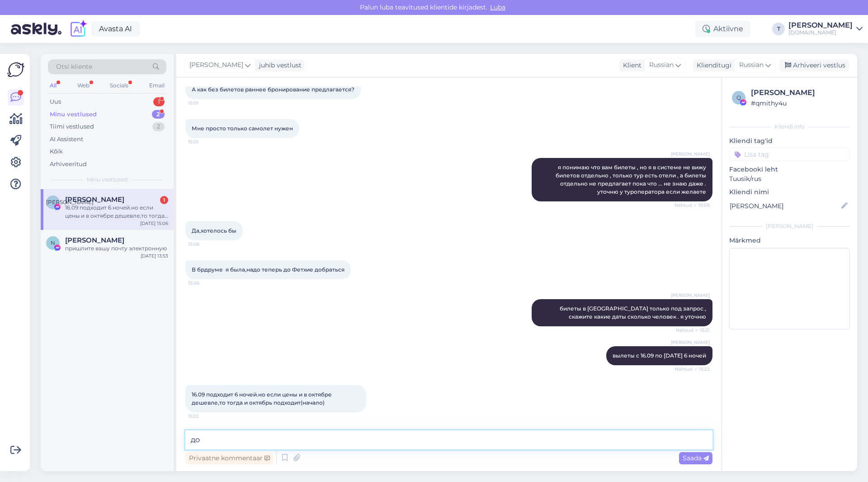  I want to click on span: N, so click(53, 242).